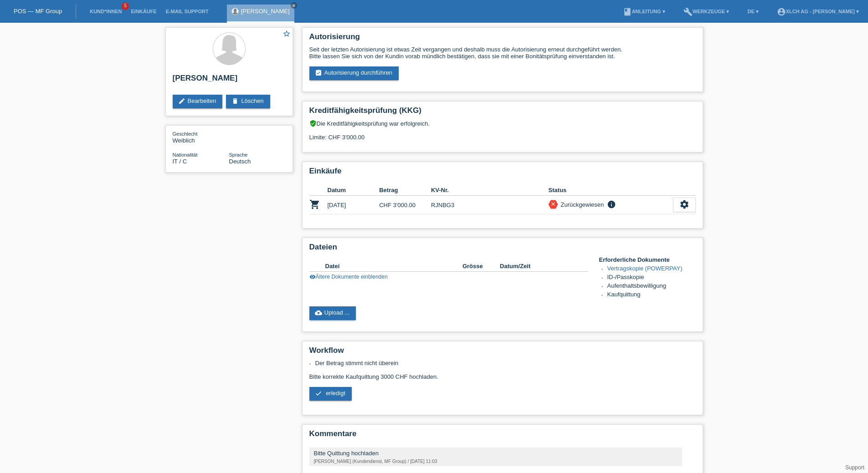 The height and width of the screenshot is (473, 868). I want to click on th: Betrag, so click(405, 191).